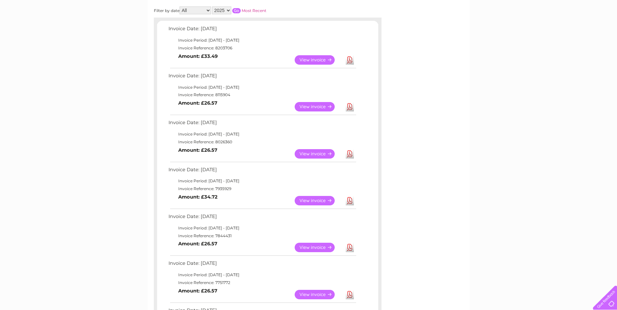  What do you see at coordinates (581, 30) in the screenshot?
I see `a: Contact` at bounding box center [581, 30].